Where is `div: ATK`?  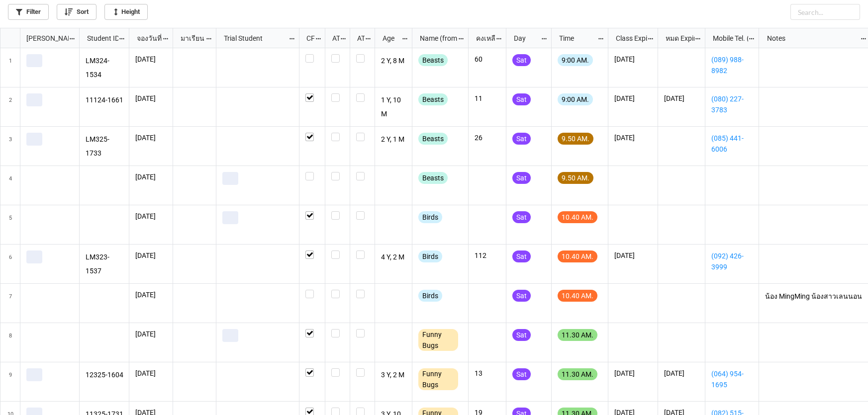 div: ATK is located at coordinates (358, 38).